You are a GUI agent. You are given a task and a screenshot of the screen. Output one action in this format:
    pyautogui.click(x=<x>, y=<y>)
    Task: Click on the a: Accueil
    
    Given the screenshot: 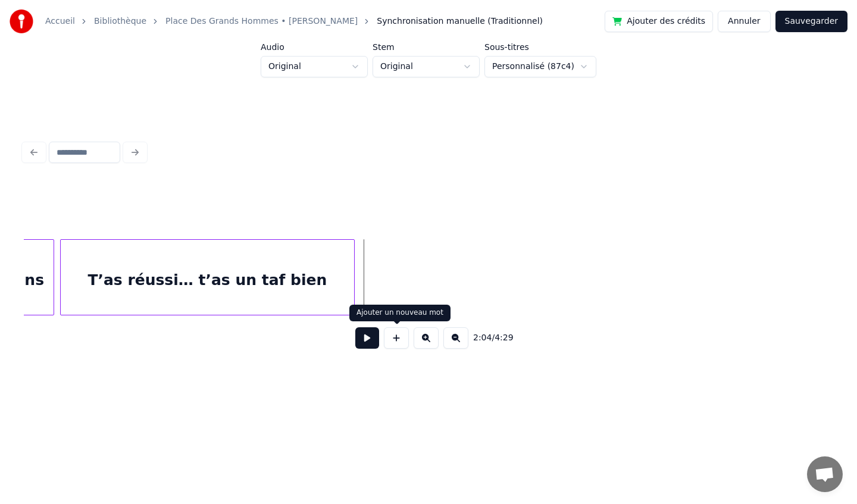 What is the action you would take?
    pyautogui.click(x=60, y=22)
    